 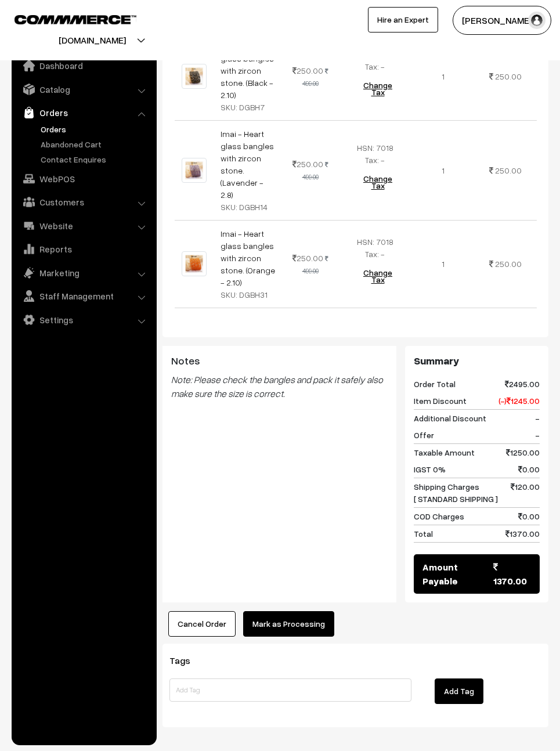 What do you see at coordinates (75, 19) in the screenshot?
I see `img: COMMMERCE` at bounding box center [75, 19].